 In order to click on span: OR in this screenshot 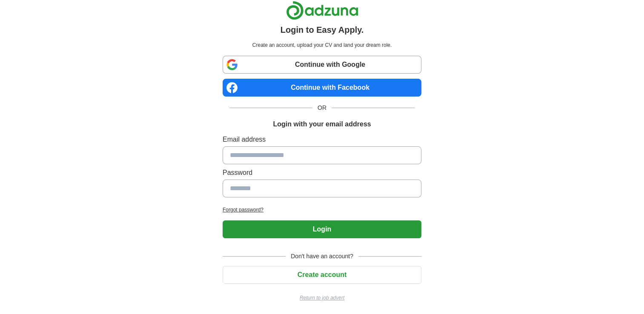, I will do `click(322, 108)`.